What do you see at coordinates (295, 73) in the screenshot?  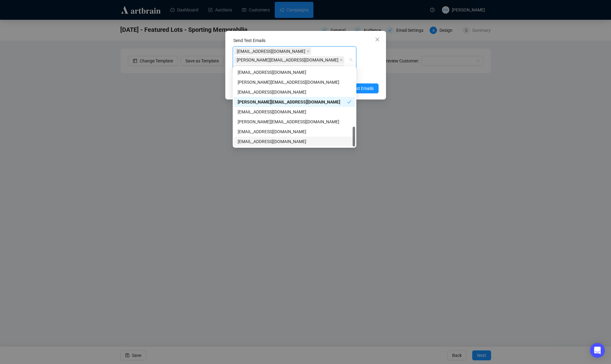 I see `div: mt@lelandlittle.com` at bounding box center [295, 73].